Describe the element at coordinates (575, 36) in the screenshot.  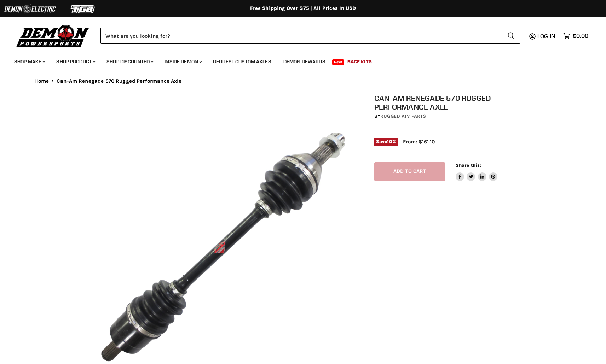
I see `a: $0.00` at that location.